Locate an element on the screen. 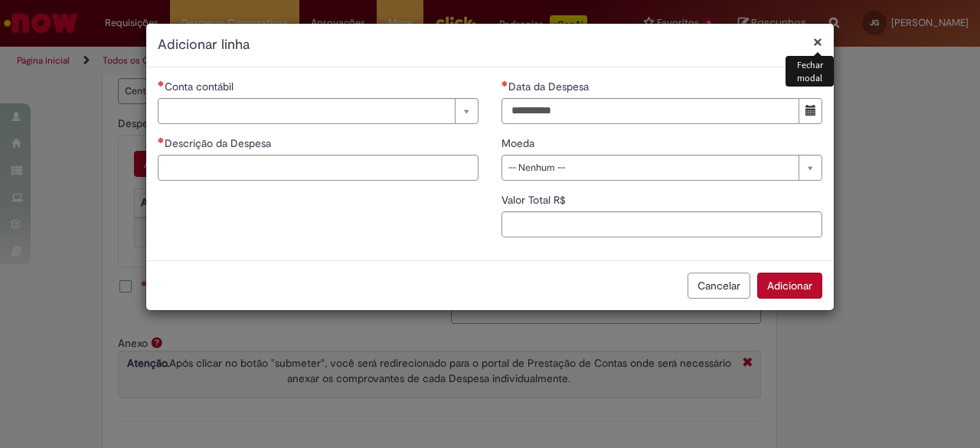 The height and width of the screenshot is (448, 980). input: Descrição da Despesa is located at coordinates (318, 168).